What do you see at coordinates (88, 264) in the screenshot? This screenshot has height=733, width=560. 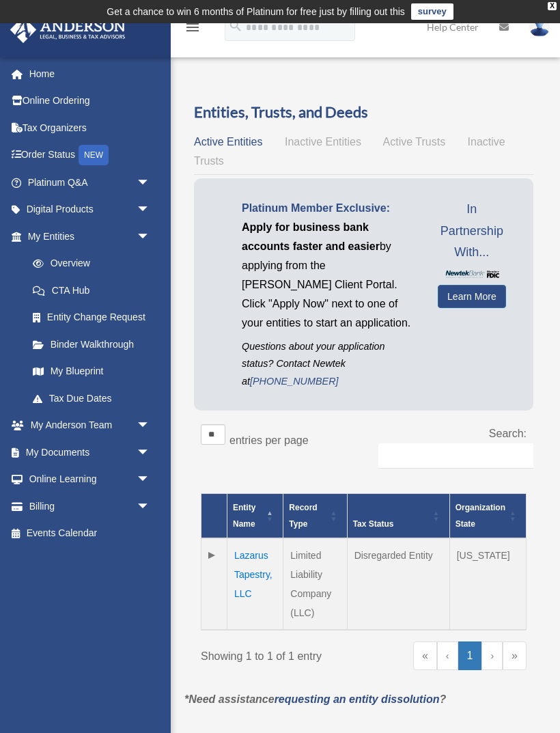 I see `a: Overview` at bounding box center [88, 264].